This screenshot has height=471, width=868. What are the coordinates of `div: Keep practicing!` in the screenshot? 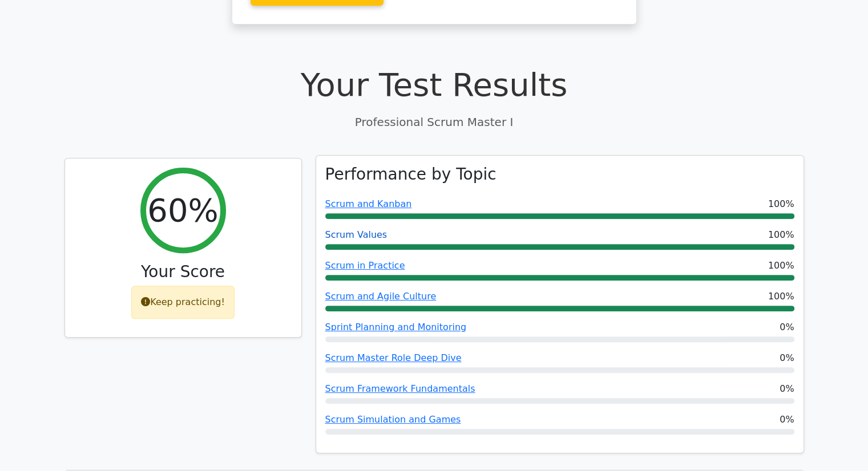 It's located at (183, 302).